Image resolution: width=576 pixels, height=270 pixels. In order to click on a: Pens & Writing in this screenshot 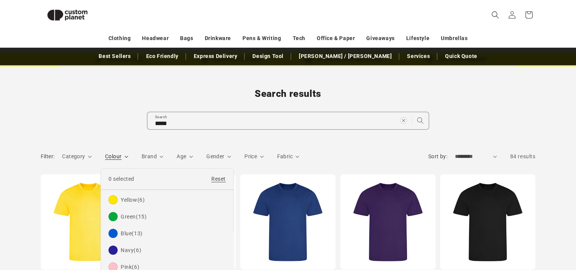, I will do `click(262, 38)`.